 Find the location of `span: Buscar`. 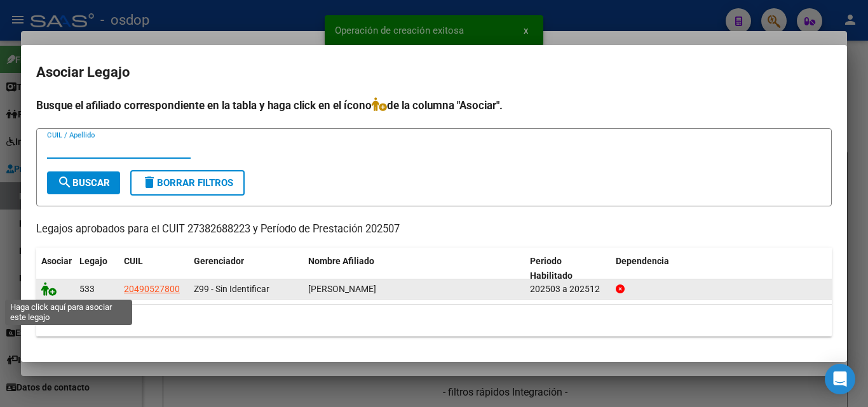

span: Buscar is located at coordinates (84, 183).